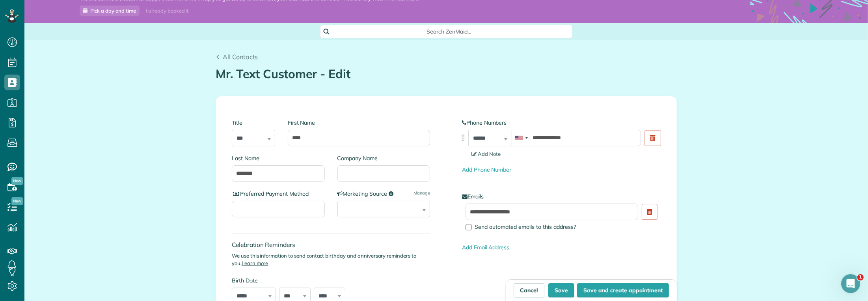 The width and height of the screenshot is (868, 301). What do you see at coordinates (298, 281) in the screenshot?
I see `label: Birth Date` at bounding box center [298, 281].